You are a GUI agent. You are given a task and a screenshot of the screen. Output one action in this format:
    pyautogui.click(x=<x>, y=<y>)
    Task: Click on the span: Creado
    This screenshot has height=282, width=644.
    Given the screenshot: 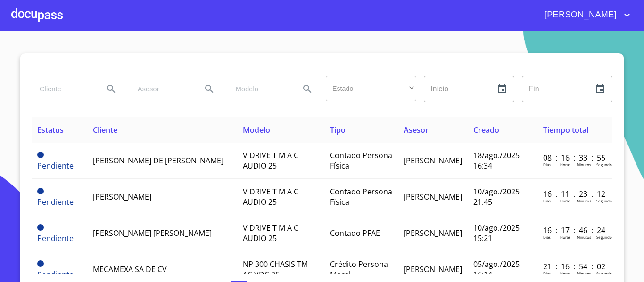 What is the action you would take?
    pyautogui.click(x=487, y=130)
    